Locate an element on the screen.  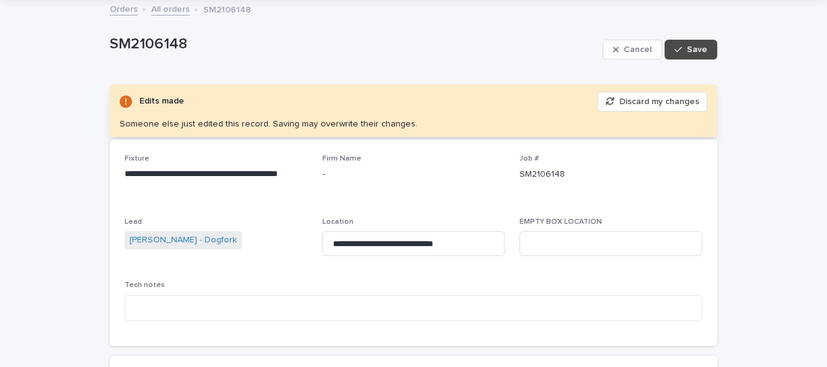
span: Cancel is located at coordinates (637, 50).